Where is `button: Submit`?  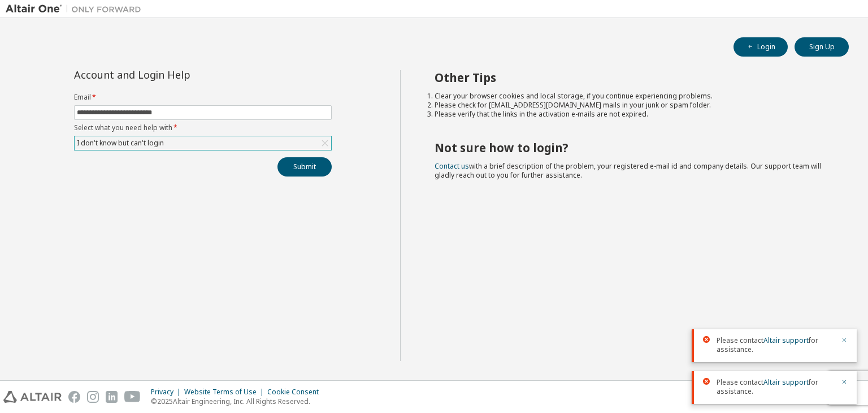 button: Submit is located at coordinates (305, 167).